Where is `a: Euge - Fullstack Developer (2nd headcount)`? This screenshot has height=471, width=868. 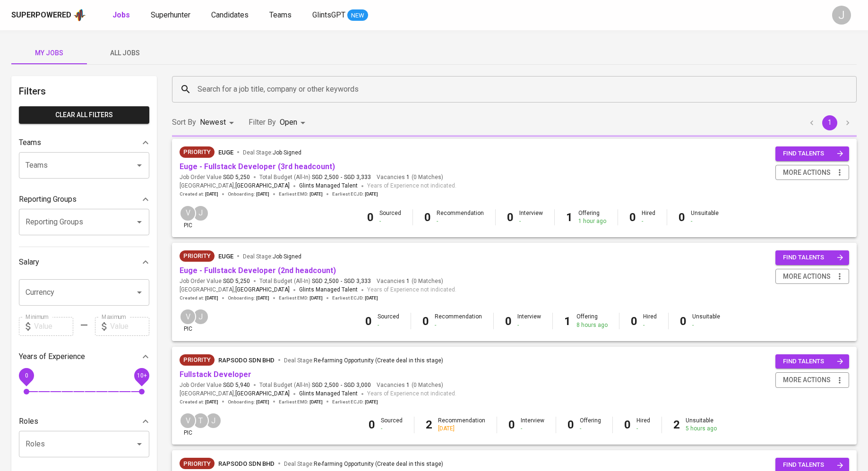
a: Euge - Fullstack Developer (2nd headcount) is located at coordinates (258, 270).